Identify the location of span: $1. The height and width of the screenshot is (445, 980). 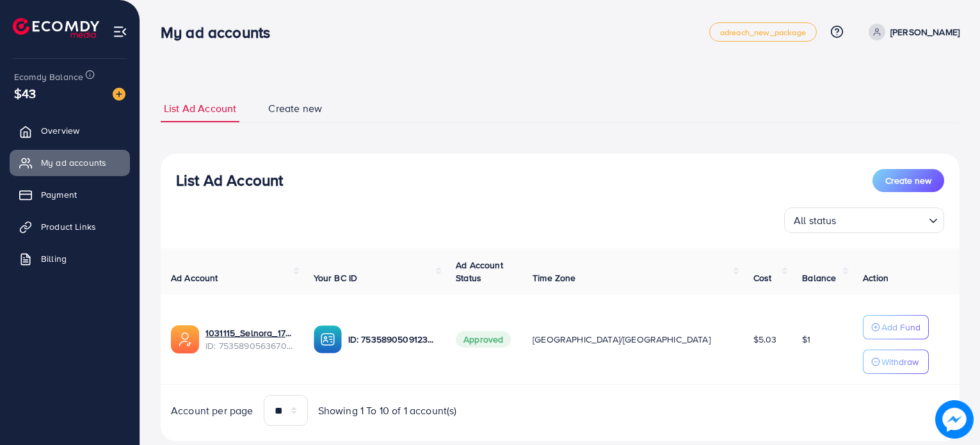
(806, 339).